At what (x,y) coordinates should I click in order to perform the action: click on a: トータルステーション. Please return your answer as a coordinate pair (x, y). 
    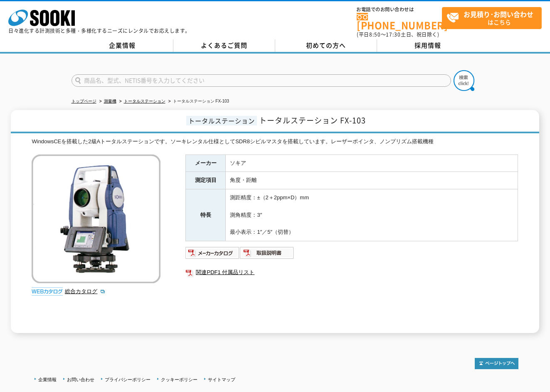
    Looking at the image, I should click on (145, 101).